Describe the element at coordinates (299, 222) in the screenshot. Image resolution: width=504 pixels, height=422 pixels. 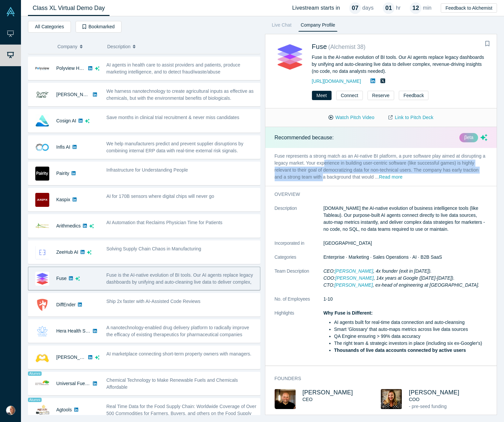
I see `dt: Description` at that location.